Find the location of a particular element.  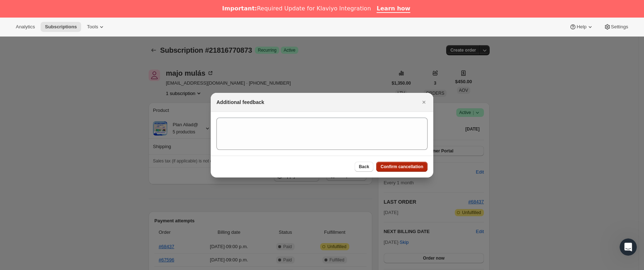

span: Tools is located at coordinates (92, 27).